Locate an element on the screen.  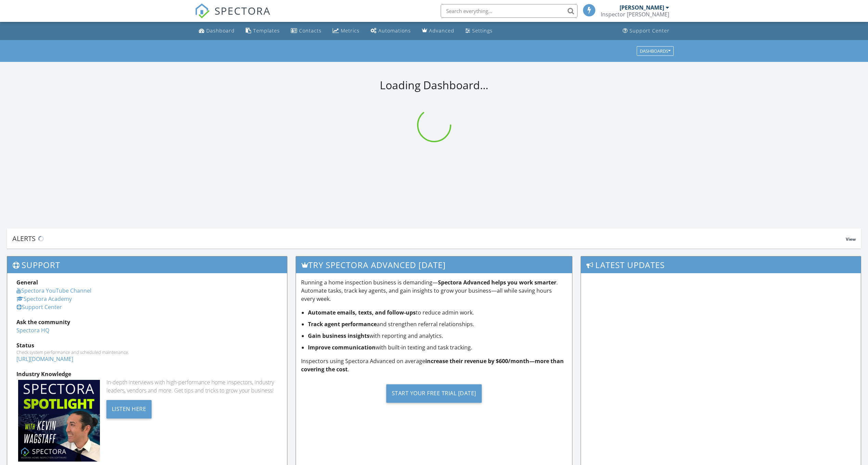
strong: General is located at coordinates (27, 282).